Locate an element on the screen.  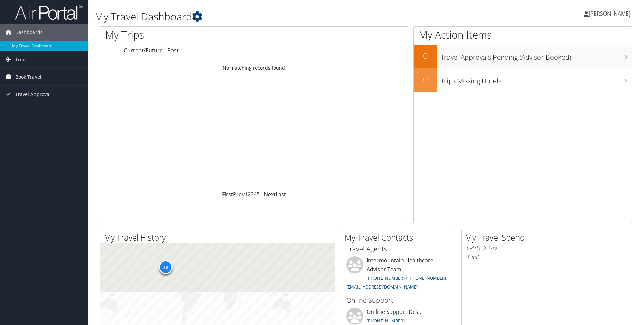
a: Current/Future is located at coordinates (143, 51).